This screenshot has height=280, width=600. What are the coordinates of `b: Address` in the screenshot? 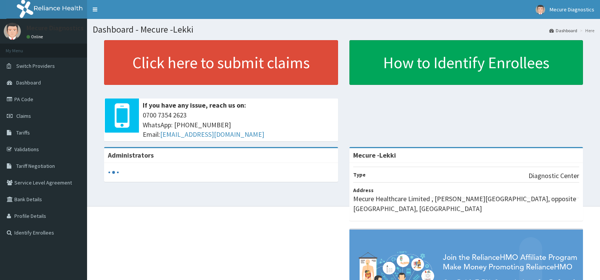 It's located at (364, 190).